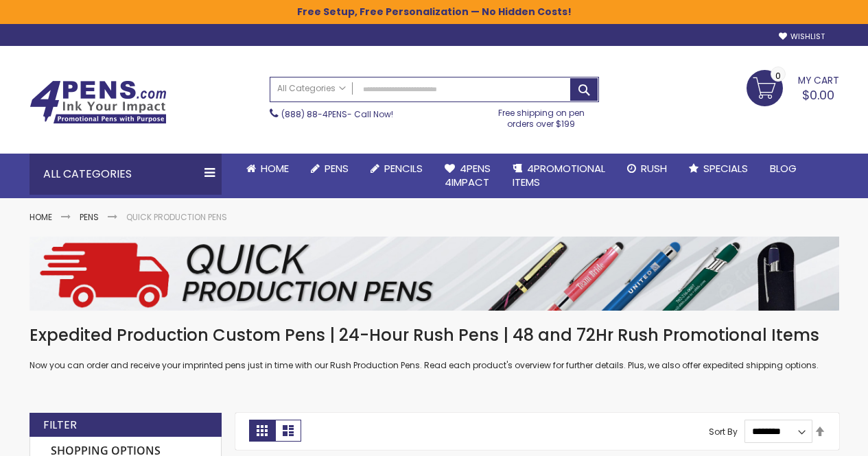 This screenshot has width=868, height=456. What do you see at coordinates (337, 114) in the screenshot?
I see `span: - Call Now!` at bounding box center [337, 114].